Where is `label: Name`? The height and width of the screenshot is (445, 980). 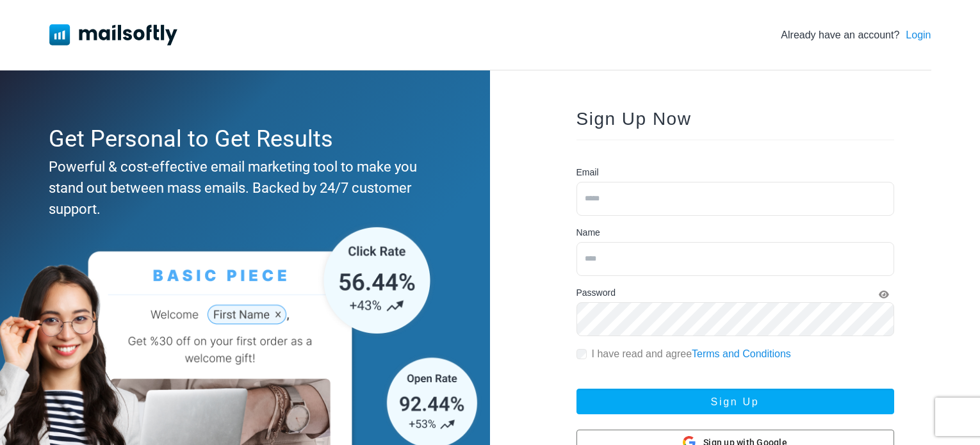
label: Name is located at coordinates (588, 233).